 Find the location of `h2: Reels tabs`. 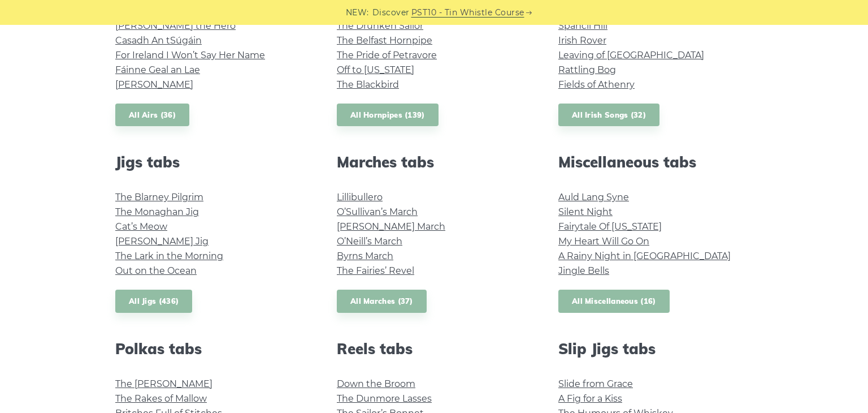

h2: Reels tabs is located at coordinates (434, 348).